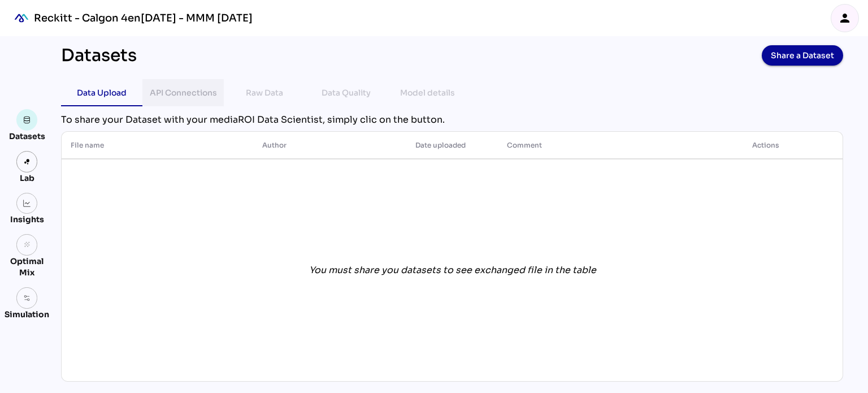 The width and height of the screenshot is (868, 393). I want to click on div: You must share you datasets to see exchanged file in the table, so click(453, 271).